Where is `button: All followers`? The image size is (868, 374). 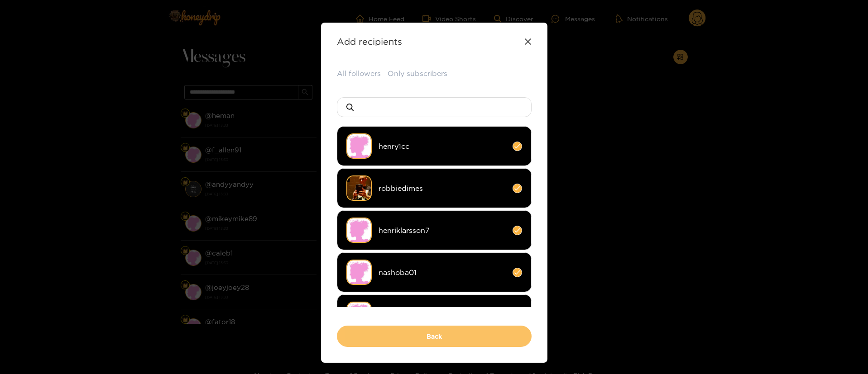
button: All followers is located at coordinates (358, 73).